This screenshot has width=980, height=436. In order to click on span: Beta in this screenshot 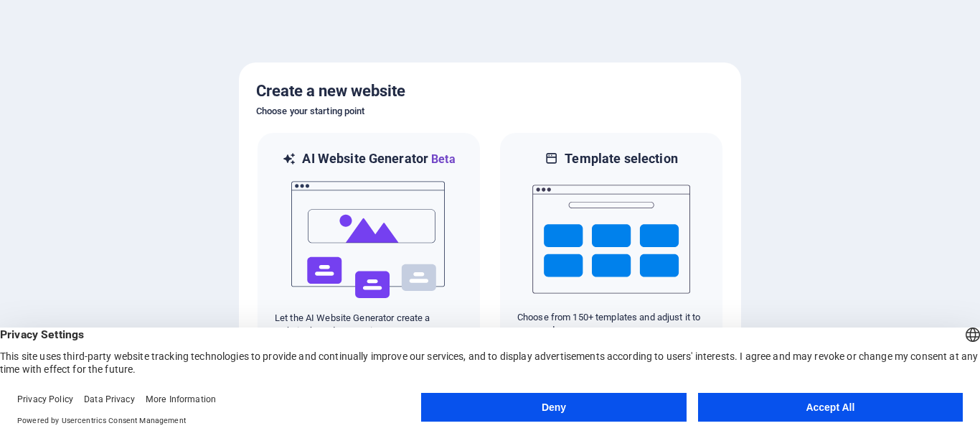, I will do `click(442, 159)`.